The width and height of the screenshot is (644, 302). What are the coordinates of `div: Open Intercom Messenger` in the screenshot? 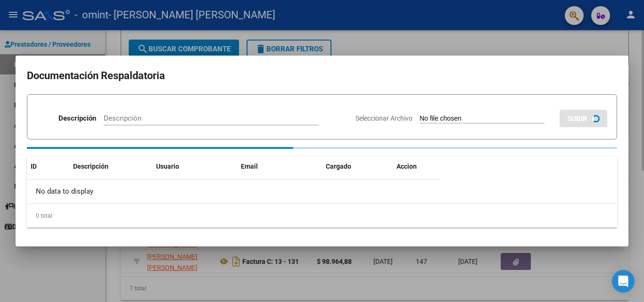 It's located at (623, 281).